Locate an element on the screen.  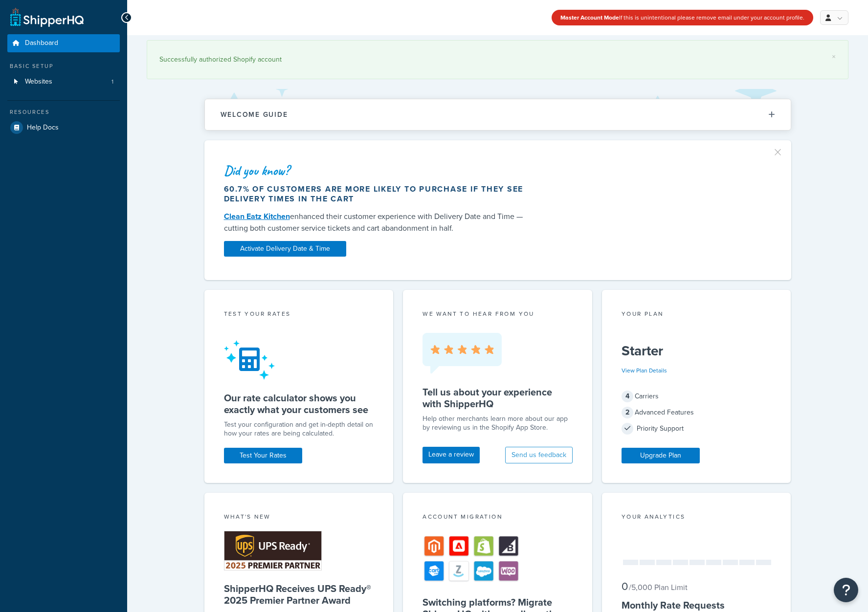
h2: Welcome Guide is located at coordinates (254, 115).